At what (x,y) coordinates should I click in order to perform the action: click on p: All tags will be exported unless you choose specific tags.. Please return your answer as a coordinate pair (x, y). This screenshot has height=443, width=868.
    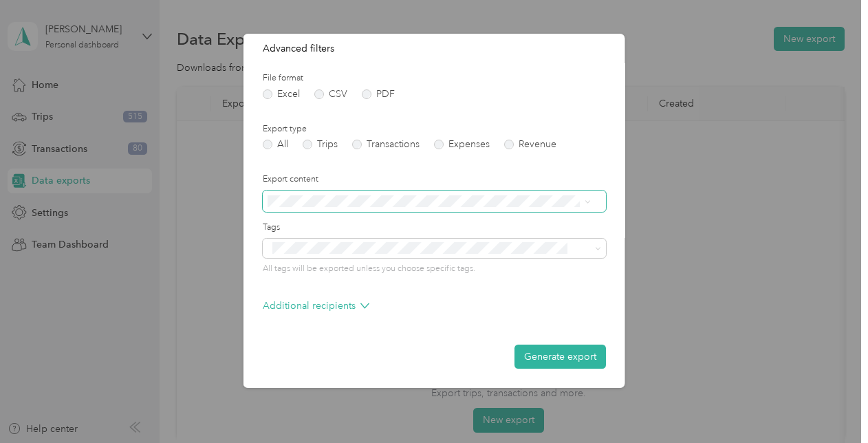
    Looking at the image, I should click on (434, 269).